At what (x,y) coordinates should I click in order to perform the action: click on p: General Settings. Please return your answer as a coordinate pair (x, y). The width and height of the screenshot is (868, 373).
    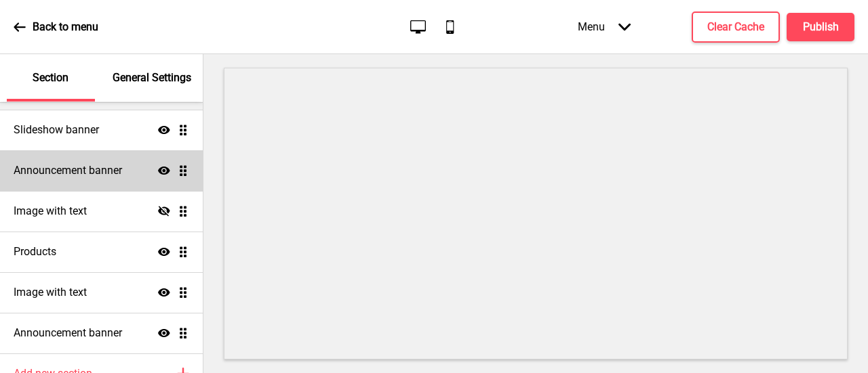
    Looking at the image, I should click on (152, 78).